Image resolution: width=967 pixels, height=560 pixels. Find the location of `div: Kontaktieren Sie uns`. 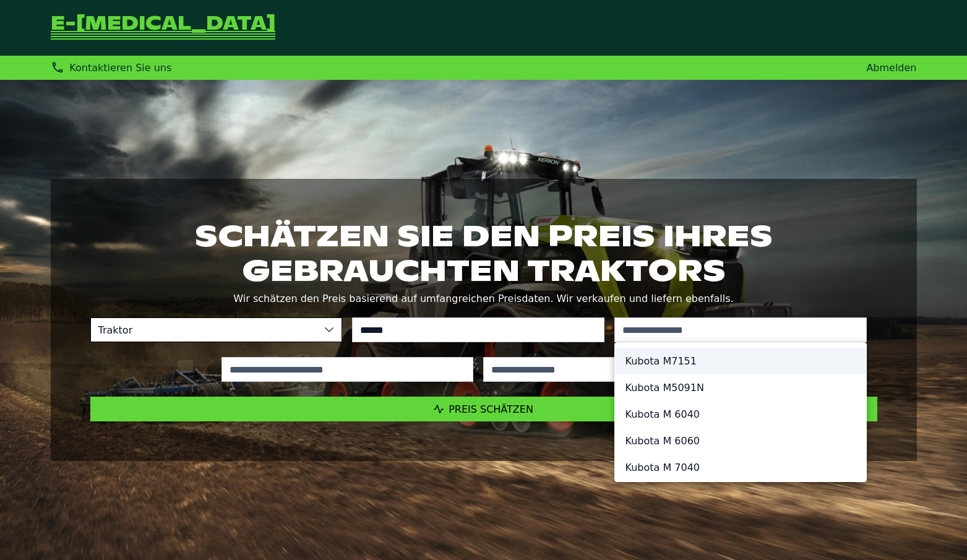

div: Kontaktieren Sie uns is located at coordinates (111, 67).